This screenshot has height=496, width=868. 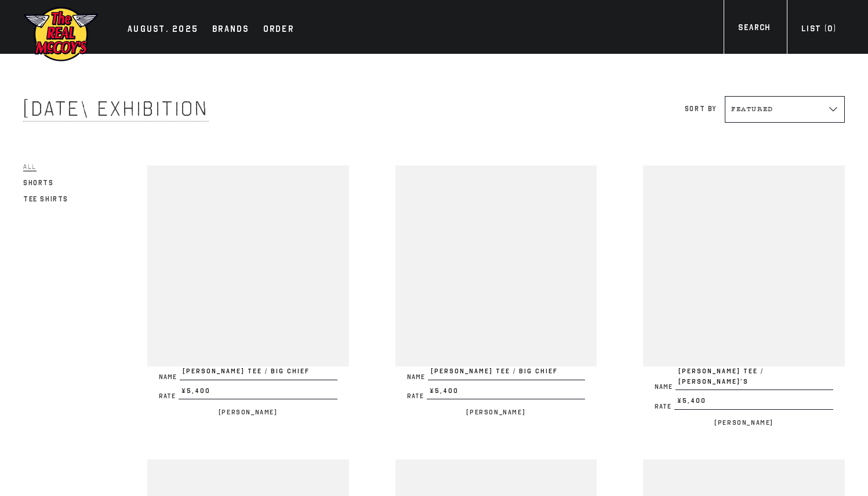 I want to click on span: Shorts, so click(x=38, y=183).